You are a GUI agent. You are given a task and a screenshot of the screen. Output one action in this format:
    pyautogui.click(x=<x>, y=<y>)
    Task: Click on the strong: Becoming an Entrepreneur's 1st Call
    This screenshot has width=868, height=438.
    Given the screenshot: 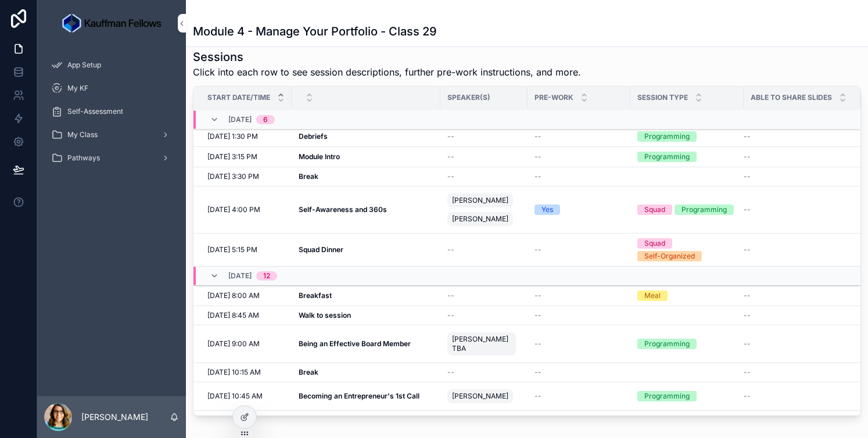 What is the action you would take?
    pyautogui.click(x=359, y=395)
    